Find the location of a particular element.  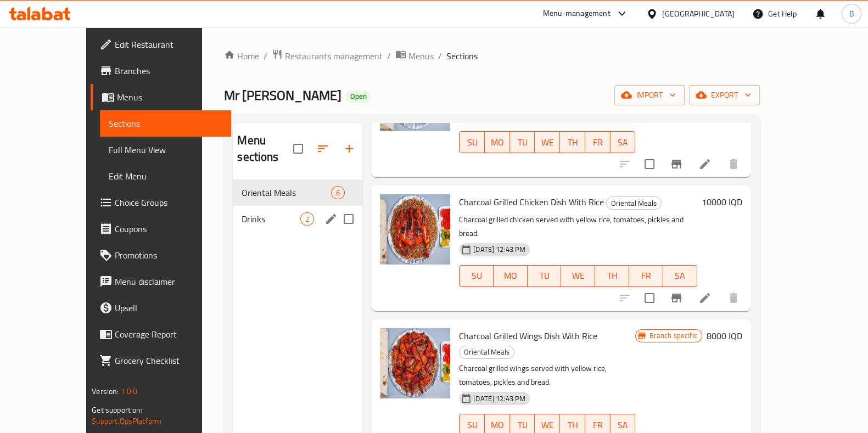

div: Open is located at coordinates (359, 97).